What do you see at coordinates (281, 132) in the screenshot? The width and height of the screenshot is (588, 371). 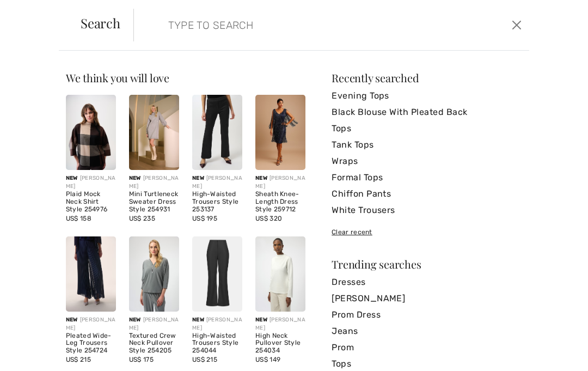 I see `a: Sheath Knee-Length Dress Style 259712. Navy` at bounding box center [281, 132].